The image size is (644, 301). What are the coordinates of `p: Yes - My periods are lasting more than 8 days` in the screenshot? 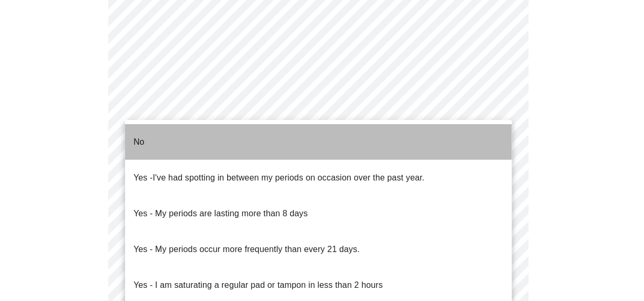 It's located at (221, 213).